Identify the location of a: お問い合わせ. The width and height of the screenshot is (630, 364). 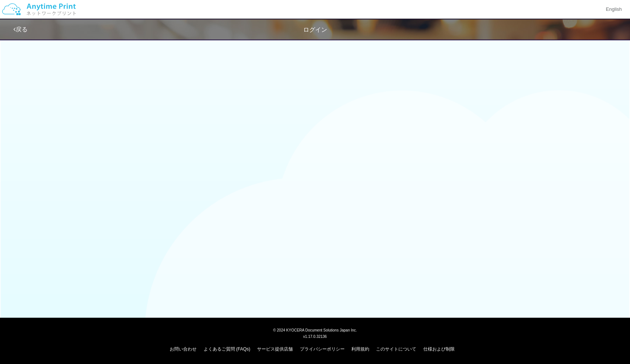
(183, 349).